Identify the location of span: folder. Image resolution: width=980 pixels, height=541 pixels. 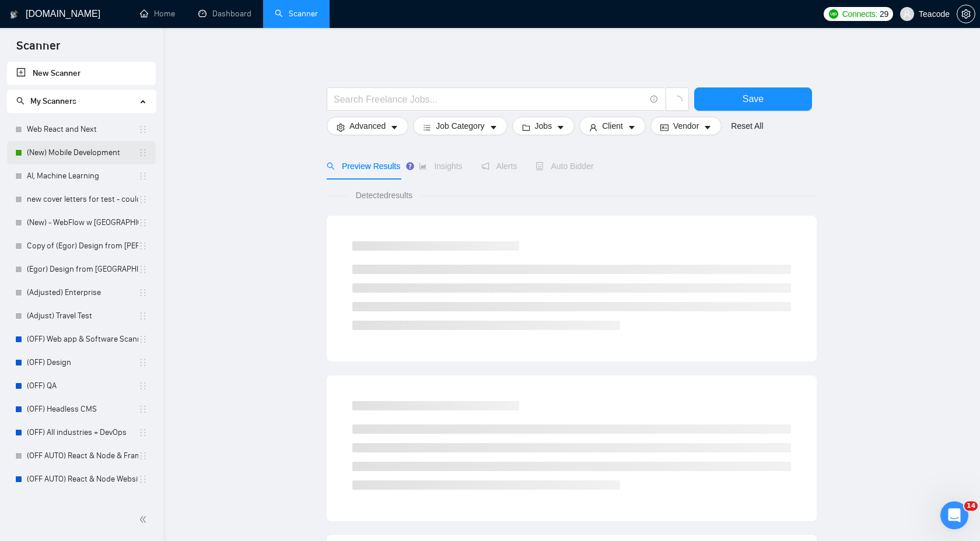
(527, 127).